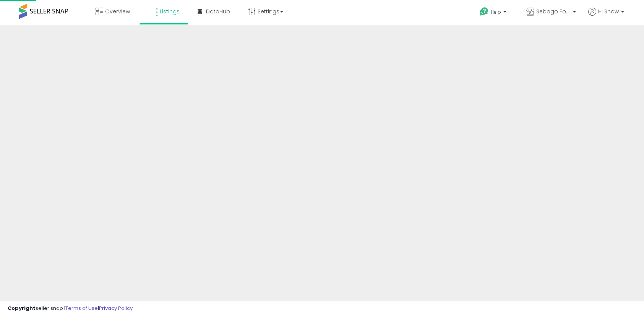 This screenshot has height=316, width=644. What do you see at coordinates (116, 308) in the screenshot?
I see `a: Privacy Policy` at bounding box center [116, 308].